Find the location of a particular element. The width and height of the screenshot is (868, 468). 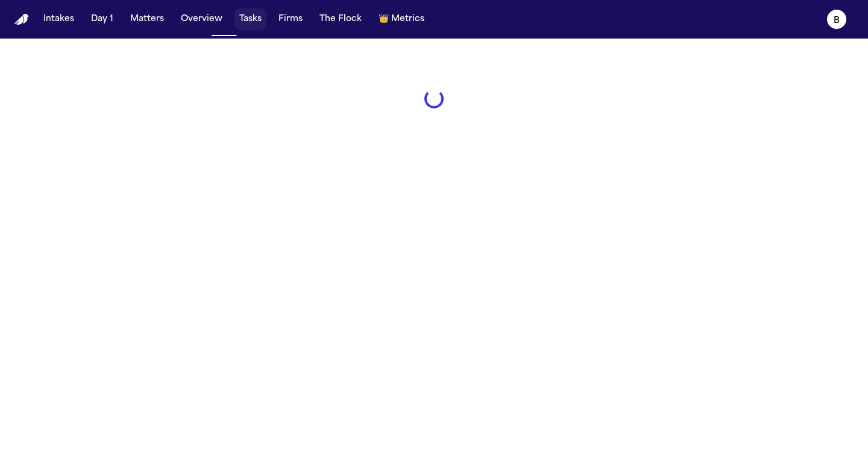

button: The Flock is located at coordinates (340, 19).